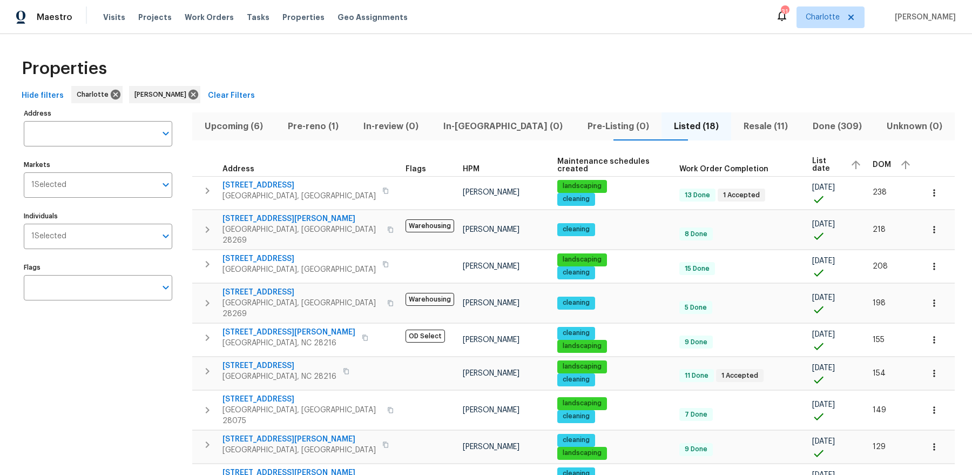 The width and height of the screenshot is (972, 475). Describe the element at coordinates (696, 234) in the screenshot. I see `span: 8 Done` at that location.